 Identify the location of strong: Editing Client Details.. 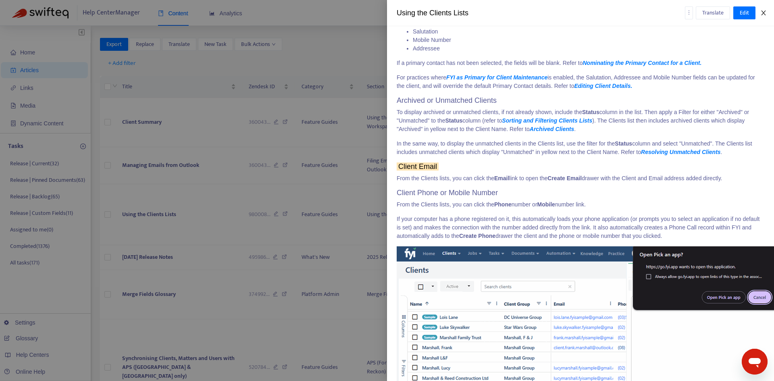
(603, 86).